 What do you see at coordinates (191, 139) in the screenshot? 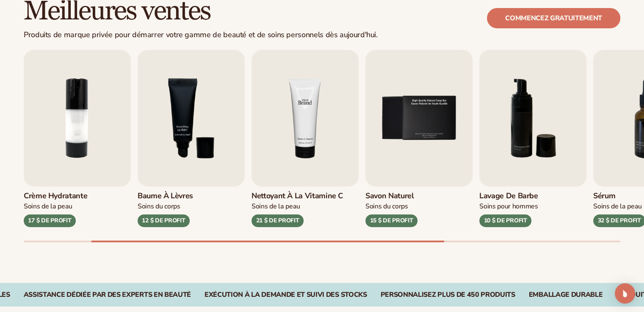
I see `a: 3 / 9` at bounding box center [191, 139].